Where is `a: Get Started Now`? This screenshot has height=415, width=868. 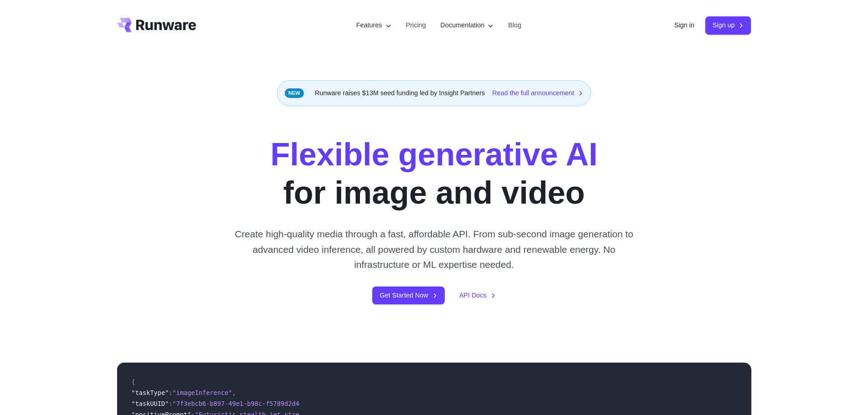 a: Get Started Now is located at coordinates (409, 295).